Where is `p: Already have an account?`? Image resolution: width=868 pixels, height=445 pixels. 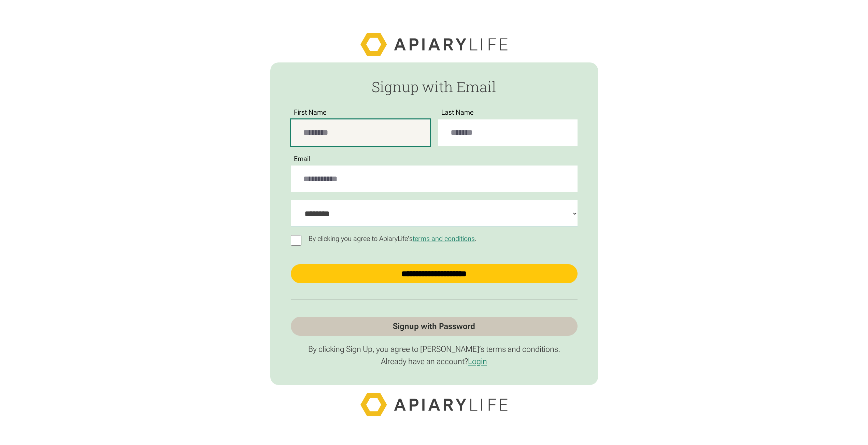
p: Already have an account? is located at coordinates (434, 361).